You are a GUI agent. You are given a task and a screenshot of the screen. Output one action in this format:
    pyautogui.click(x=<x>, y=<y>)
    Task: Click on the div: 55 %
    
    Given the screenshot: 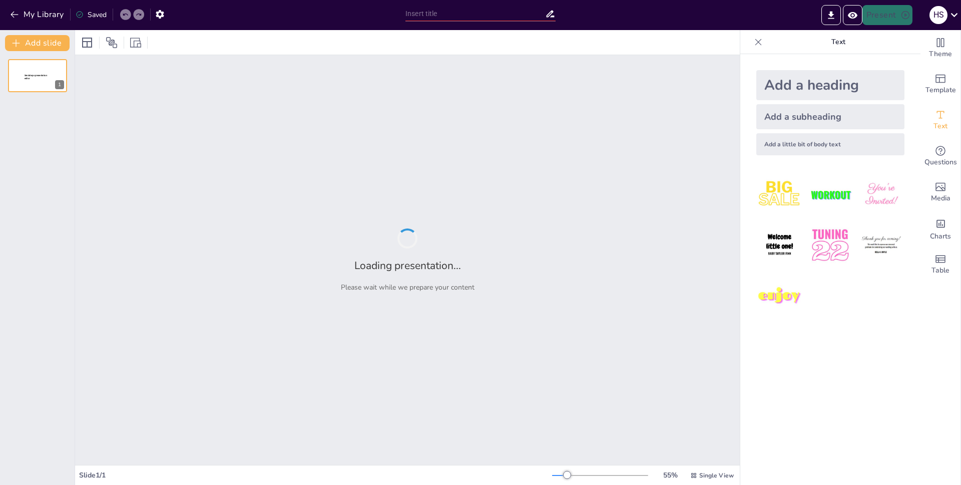 What is the action you would take?
    pyautogui.click(x=670, y=474)
    